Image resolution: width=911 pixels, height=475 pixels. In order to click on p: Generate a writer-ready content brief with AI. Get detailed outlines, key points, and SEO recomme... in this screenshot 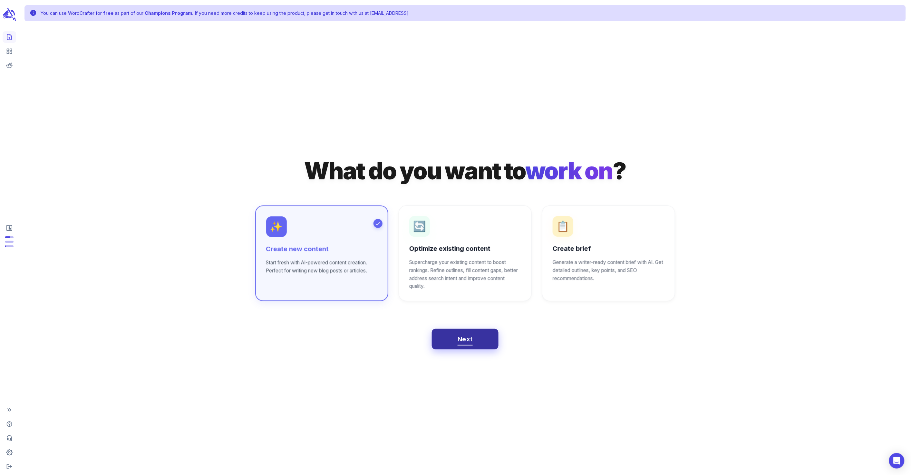, I will do `click(609, 271)`.